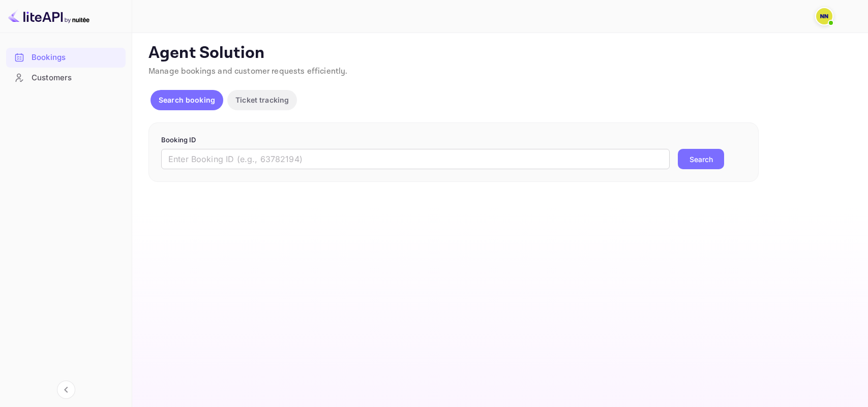 The width and height of the screenshot is (868, 407). Describe the element at coordinates (499, 53) in the screenshot. I see `p: Agent Solution` at that location.